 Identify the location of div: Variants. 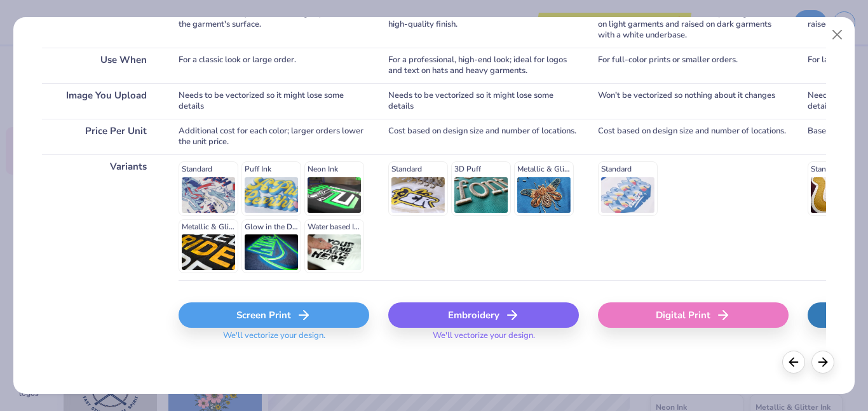
(101, 218).